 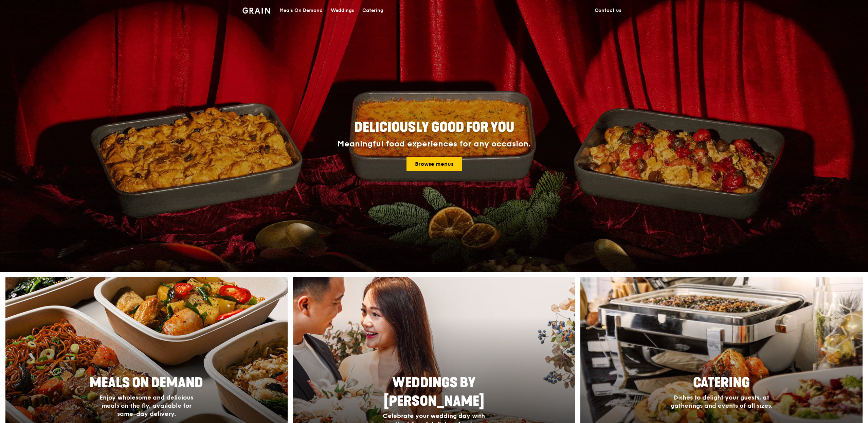 I want to click on span: Meals On Demand, so click(x=146, y=382).